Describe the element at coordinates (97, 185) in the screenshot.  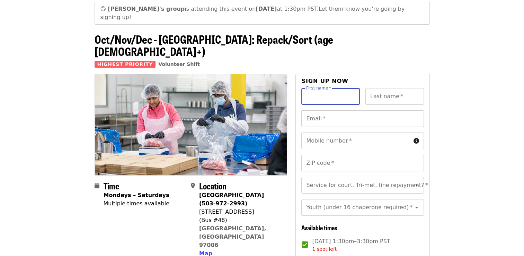
I see `i: calendar icon` at that location.